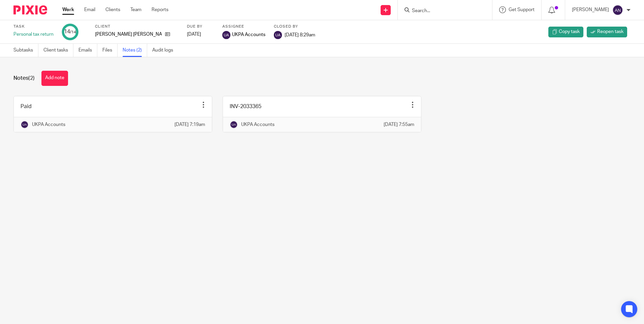 Image resolution: width=644 pixels, height=324 pixels. I want to click on label: Closed by, so click(294, 27).